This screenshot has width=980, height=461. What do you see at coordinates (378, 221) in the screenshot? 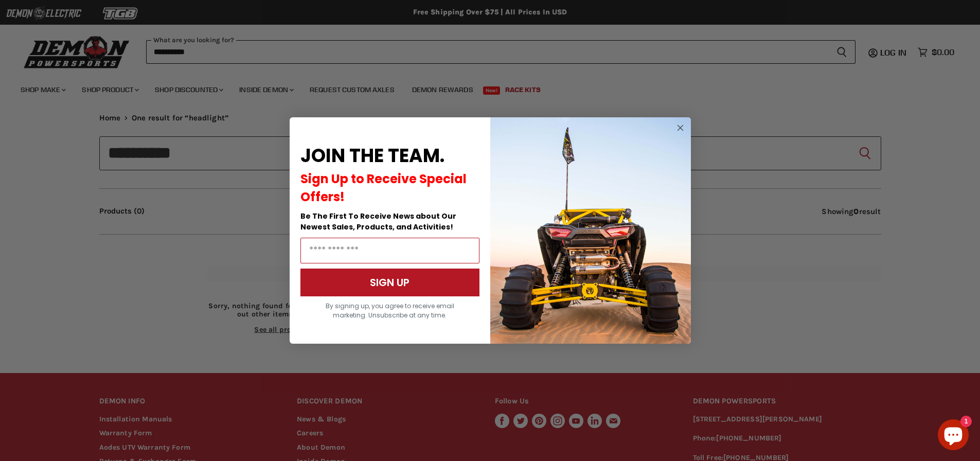
I see `span: Be The First To Receive News about Our Newest Sales, Products, and Activities!` at bounding box center [378, 221].